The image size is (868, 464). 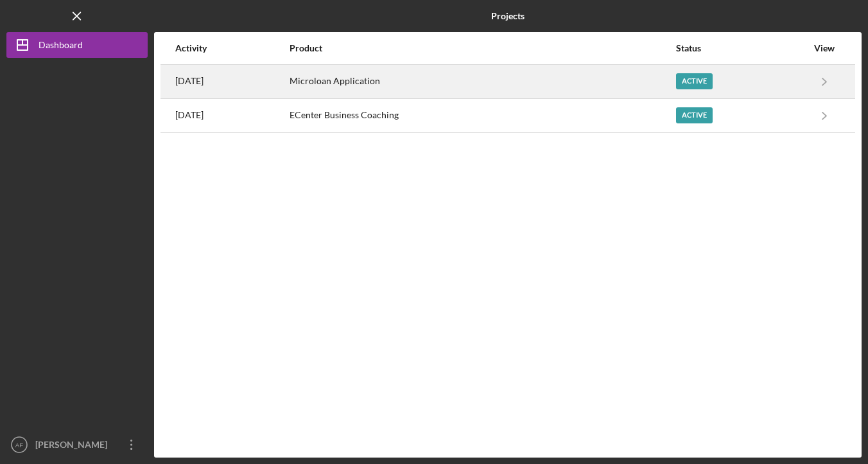 What do you see at coordinates (77, 45) in the screenshot?
I see `a: Dashboard` at bounding box center [77, 45].